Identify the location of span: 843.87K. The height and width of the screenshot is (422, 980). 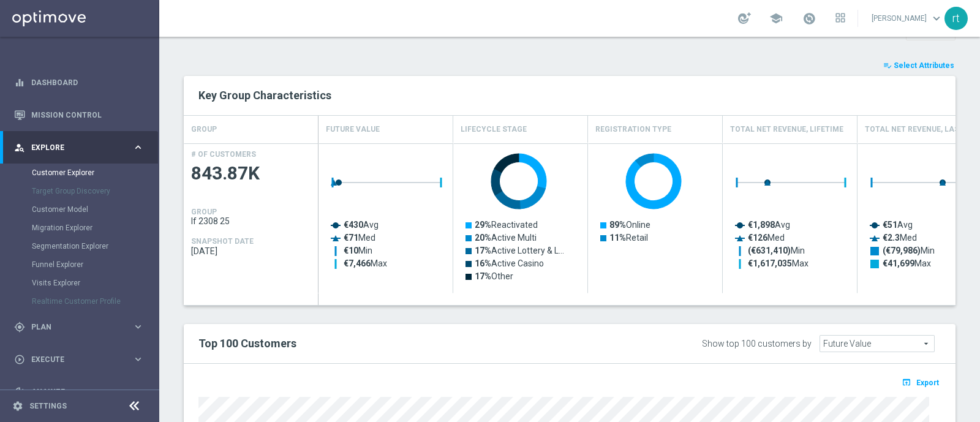
(251, 174).